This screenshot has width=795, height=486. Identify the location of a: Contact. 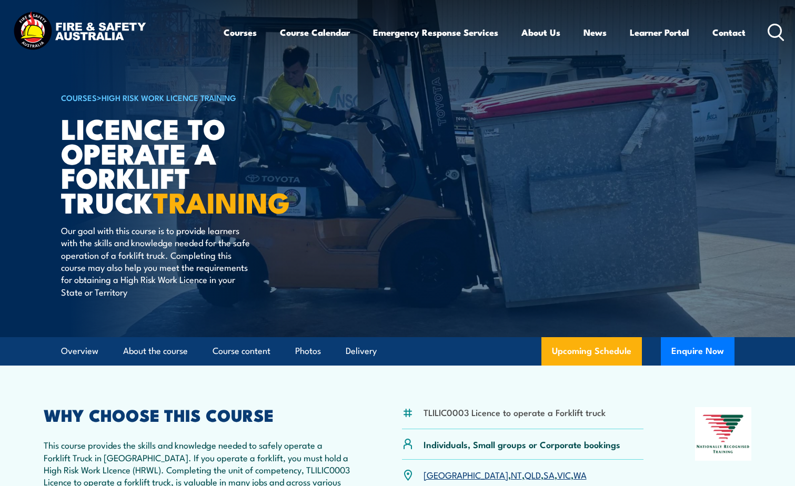
(729, 32).